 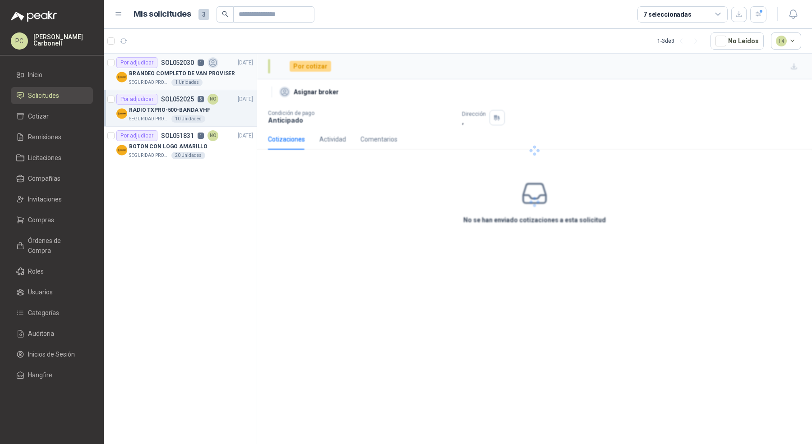 I want to click on span: search, so click(x=225, y=14).